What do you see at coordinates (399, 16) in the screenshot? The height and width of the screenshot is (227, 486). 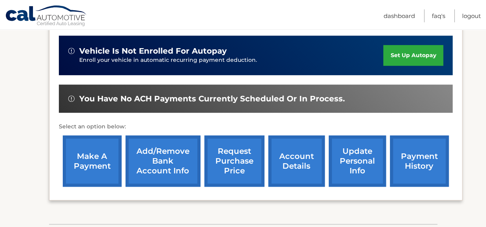 I see `a: Dashboard` at bounding box center [399, 16].